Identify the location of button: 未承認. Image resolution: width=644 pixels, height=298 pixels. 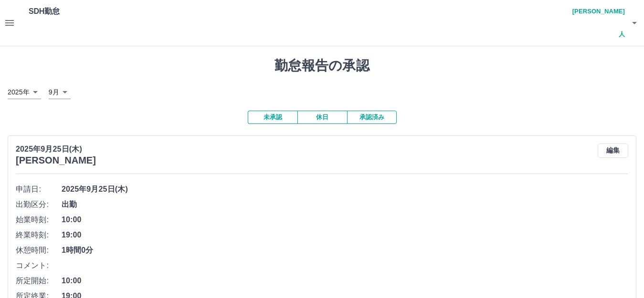
(273, 117).